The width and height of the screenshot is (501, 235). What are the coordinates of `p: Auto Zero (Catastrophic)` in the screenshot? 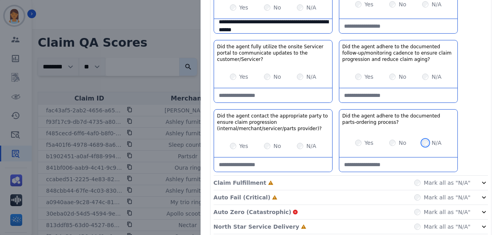 It's located at (252, 212).